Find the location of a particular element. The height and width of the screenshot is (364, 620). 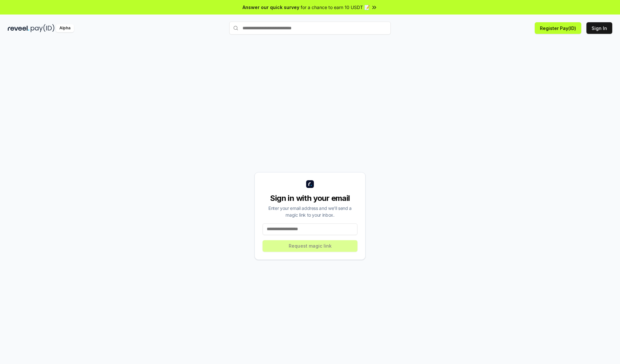

button: Sign In is located at coordinates (599, 28).